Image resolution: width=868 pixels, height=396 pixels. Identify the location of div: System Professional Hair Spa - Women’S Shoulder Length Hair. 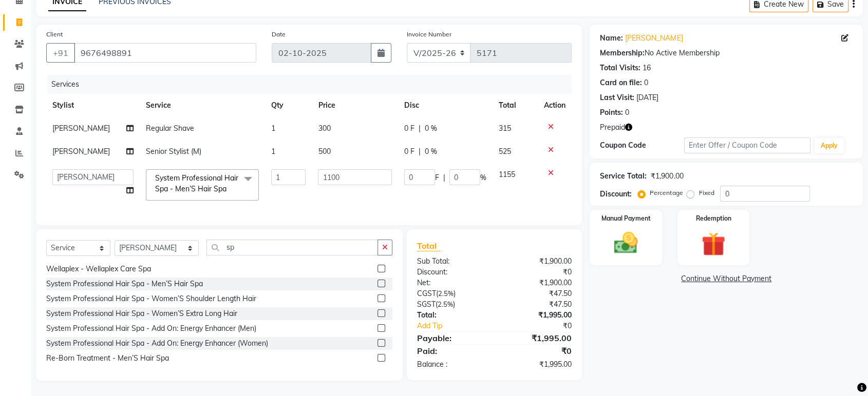
(151, 299).